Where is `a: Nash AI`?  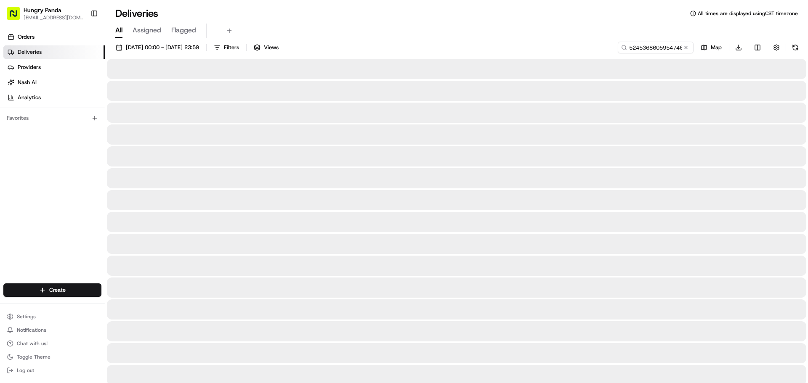 a: Nash AI is located at coordinates (54, 82).